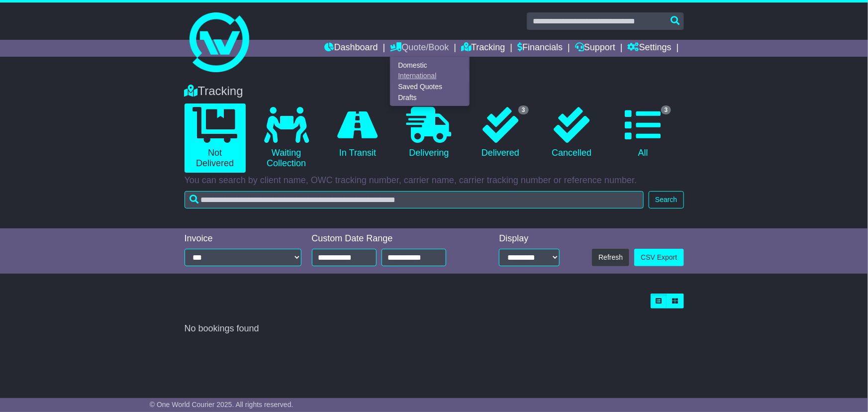 This screenshot has width=868, height=412. I want to click on a: Cancelled, so click(571, 133).